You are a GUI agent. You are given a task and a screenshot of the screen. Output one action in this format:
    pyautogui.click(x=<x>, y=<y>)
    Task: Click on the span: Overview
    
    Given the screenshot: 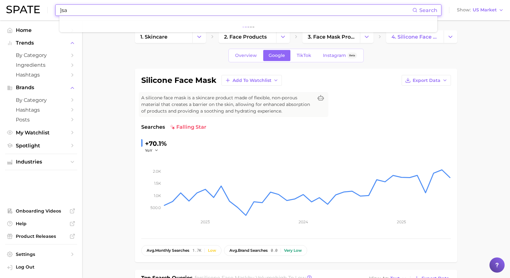 What is the action you would take?
    pyautogui.click(x=246, y=55)
    